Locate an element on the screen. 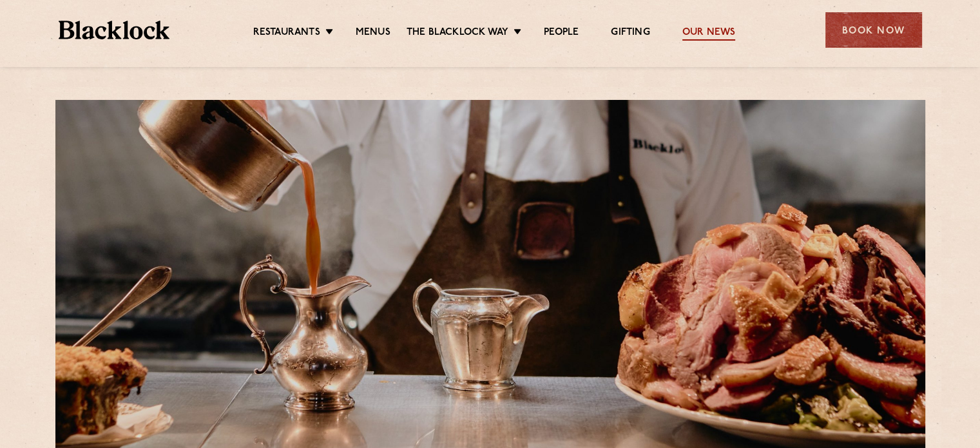 This screenshot has height=448, width=980. a: Gifting is located at coordinates (630, 34).